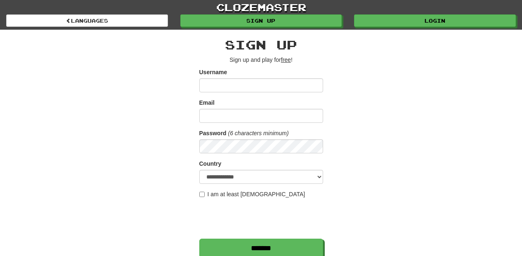 The width and height of the screenshot is (522, 256). I want to click on label: Password, so click(213, 133).